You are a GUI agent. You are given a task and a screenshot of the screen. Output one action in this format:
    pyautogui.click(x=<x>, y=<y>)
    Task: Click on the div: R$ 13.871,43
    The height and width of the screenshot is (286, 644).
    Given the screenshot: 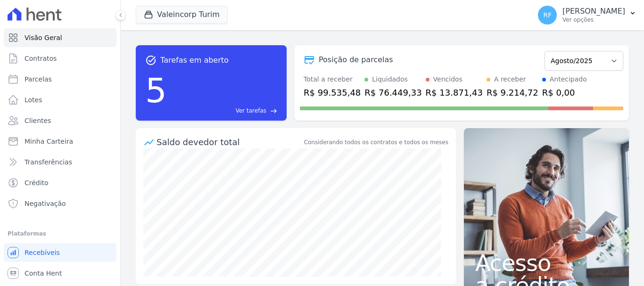 What is the action you would take?
    pyautogui.click(x=454, y=92)
    